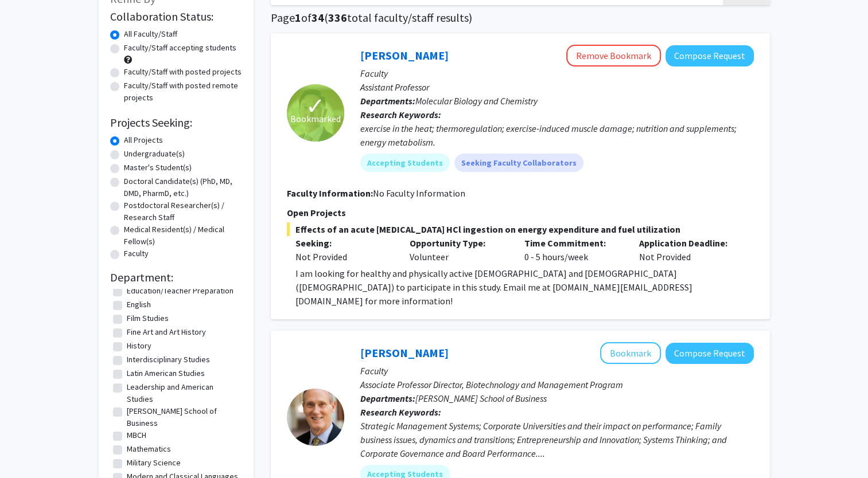 The height and width of the screenshot is (478, 868). Describe the element at coordinates (476, 101) in the screenshot. I see `span: Molecular Biology and Chemistry` at that location.